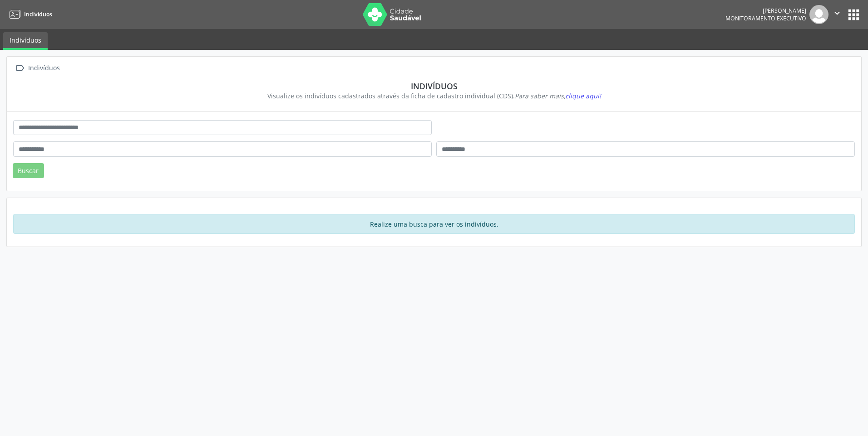 The height and width of the screenshot is (436, 868). I want to click on span: Indivíduos, so click(38, 14).